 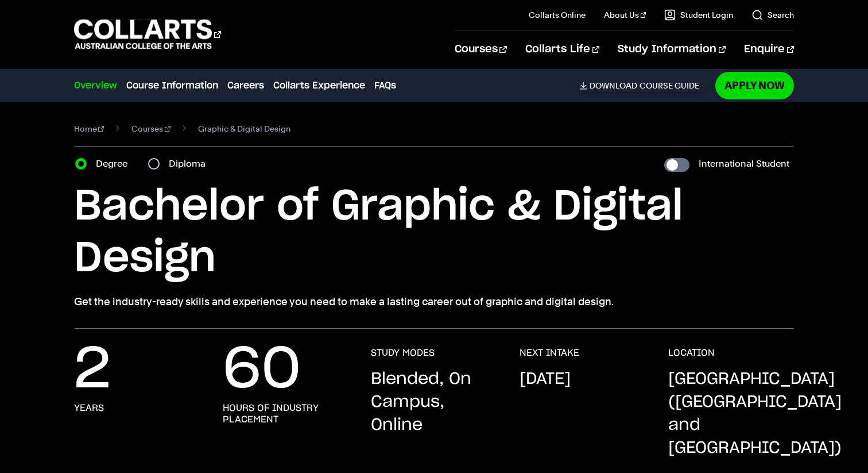 What do you see at coordinates (671, 49) in the screenshot?
I see `a: Study Information` at bounding box center [671, 49].